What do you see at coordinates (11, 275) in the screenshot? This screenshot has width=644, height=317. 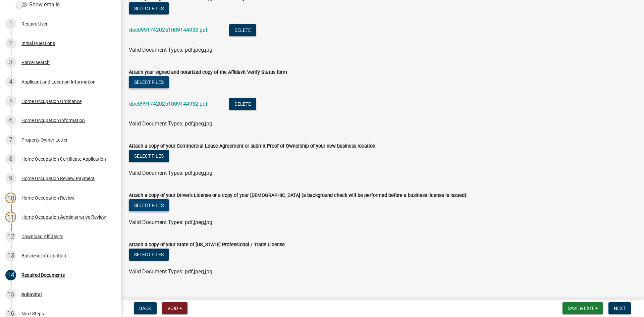 I see `div: 14` at bounding box center [11, 275].